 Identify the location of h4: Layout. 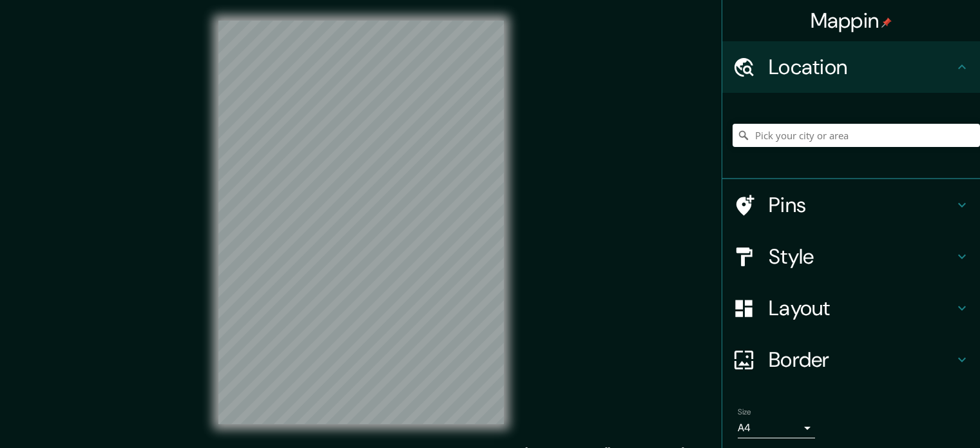
(862, 308).